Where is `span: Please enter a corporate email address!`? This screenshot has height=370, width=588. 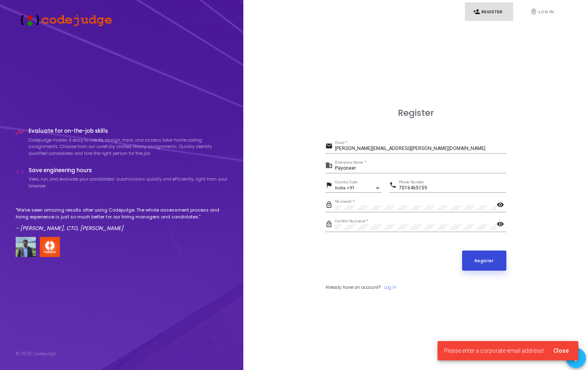
span: Please enter a corporate email address! is located at coordinates (494, 351).